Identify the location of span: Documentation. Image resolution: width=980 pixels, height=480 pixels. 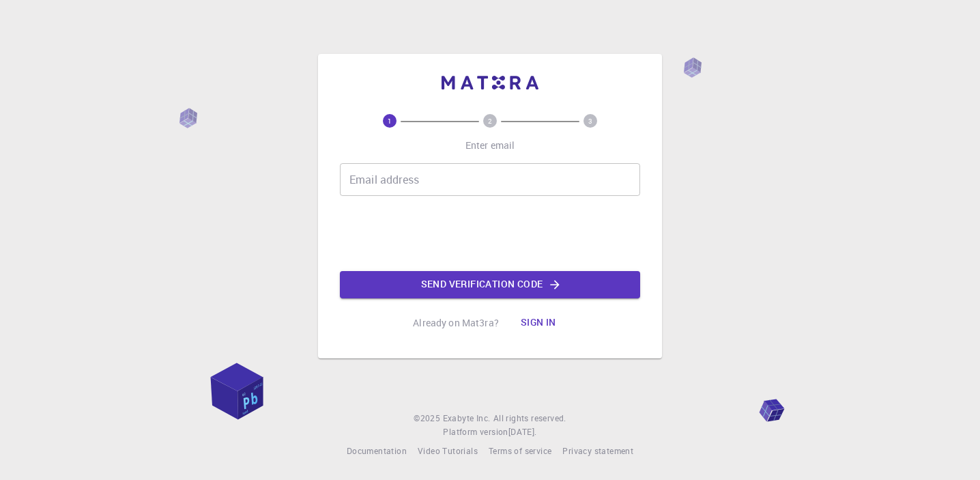
(377, 451).